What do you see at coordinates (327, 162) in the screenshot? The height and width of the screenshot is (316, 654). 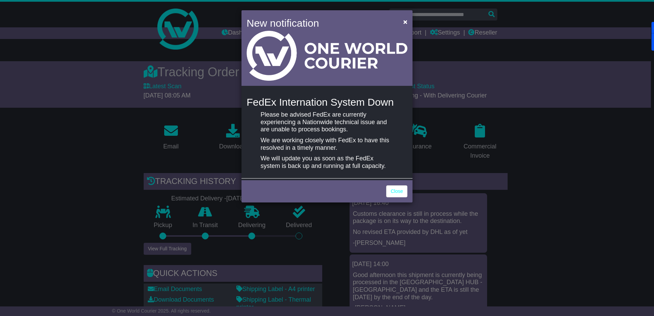 I see `p: We will update you as soon as the FedEx system is back up and running at full capacity.` at bounding box center [327, 162].